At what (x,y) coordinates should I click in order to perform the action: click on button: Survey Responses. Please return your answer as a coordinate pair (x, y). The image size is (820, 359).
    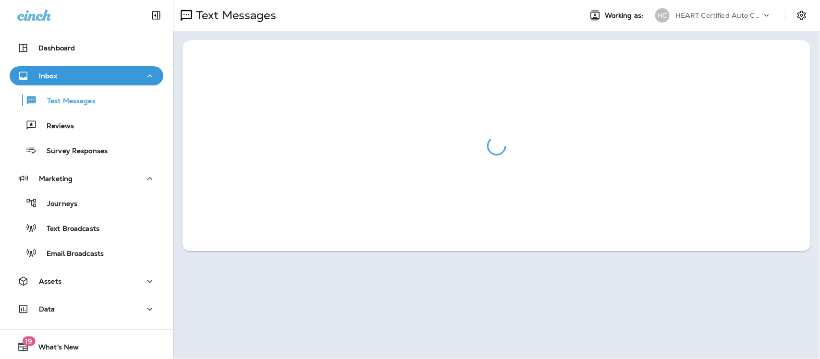
    Looking at the image, I should click on (86, 150).